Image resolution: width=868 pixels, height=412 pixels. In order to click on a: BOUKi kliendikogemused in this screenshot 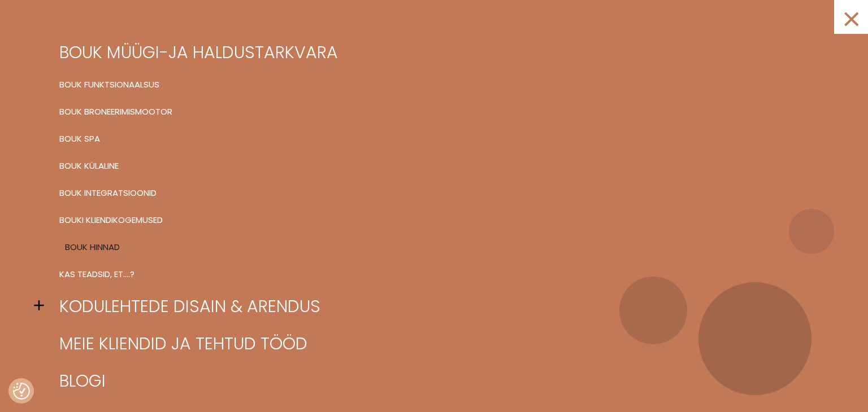, I will do `click(442, 221)`.